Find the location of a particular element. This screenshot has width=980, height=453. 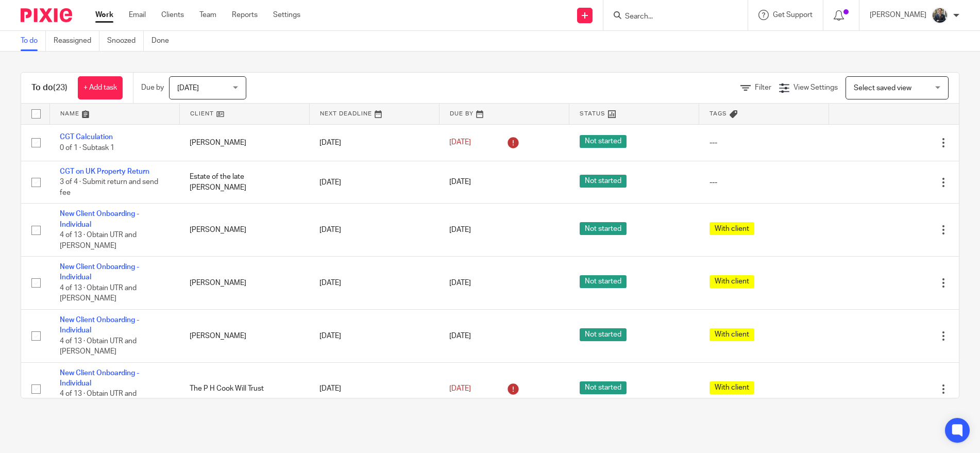

span: 3 of 4 · Submit return and send fee is located at coordinates (109, 187).